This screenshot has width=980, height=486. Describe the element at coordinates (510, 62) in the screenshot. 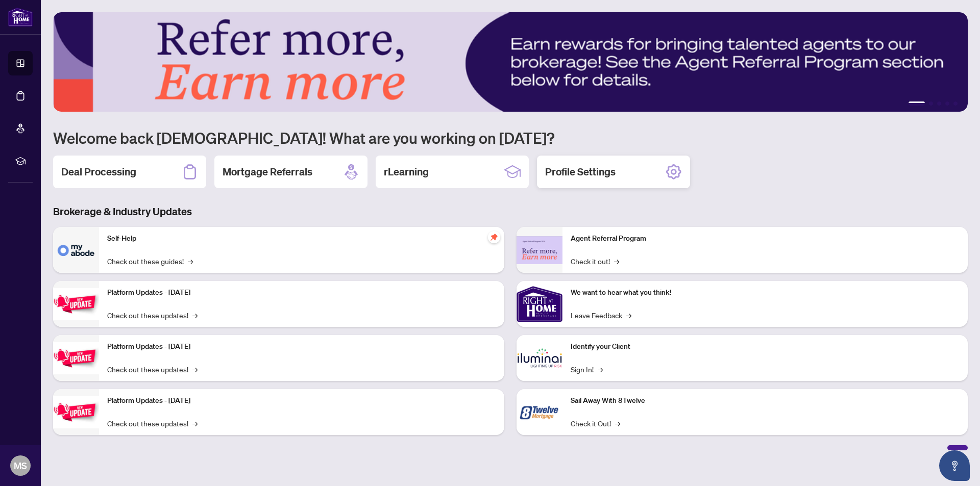

I see `img: Slide 0` at that location.